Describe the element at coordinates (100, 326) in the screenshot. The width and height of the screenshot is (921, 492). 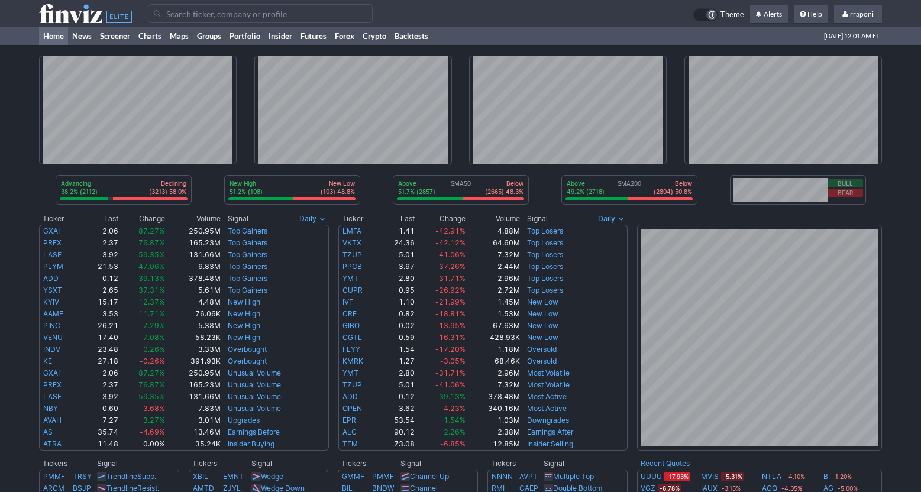
I see `td: 26.21` at that location.